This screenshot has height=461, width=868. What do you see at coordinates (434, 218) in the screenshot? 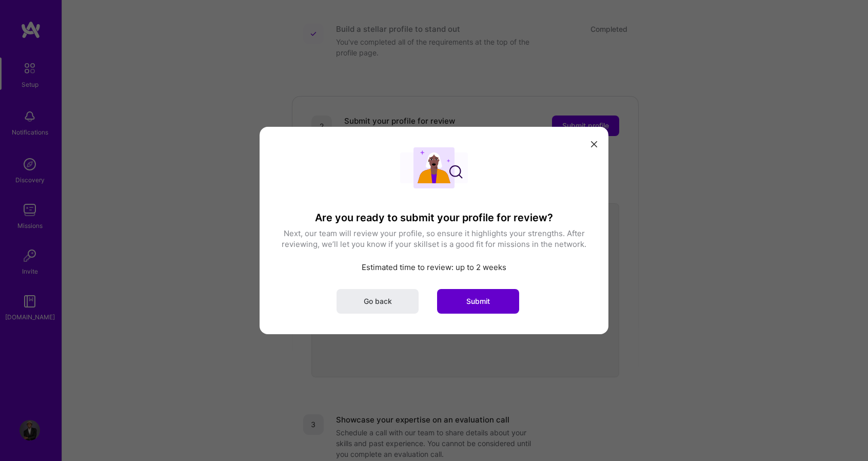
I see `h3: Are you ready to submit your profile for review?` at bounding box center [434, 218].